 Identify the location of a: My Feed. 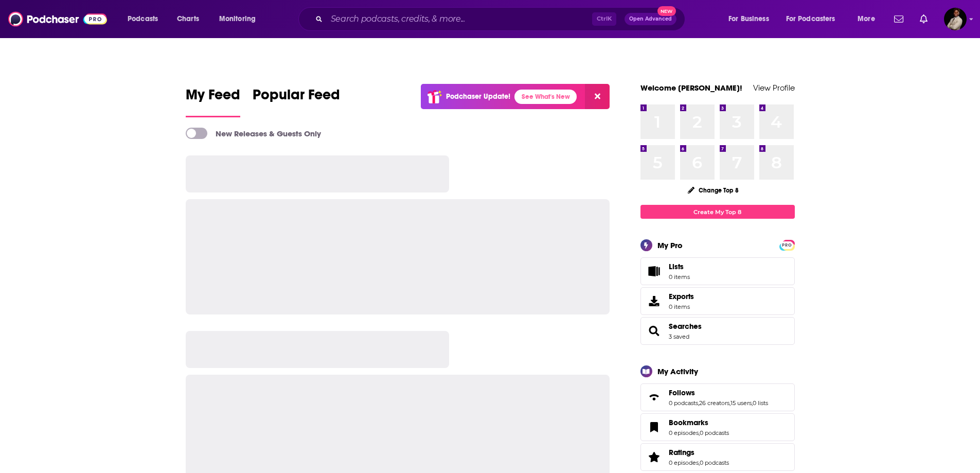
(213, 101).